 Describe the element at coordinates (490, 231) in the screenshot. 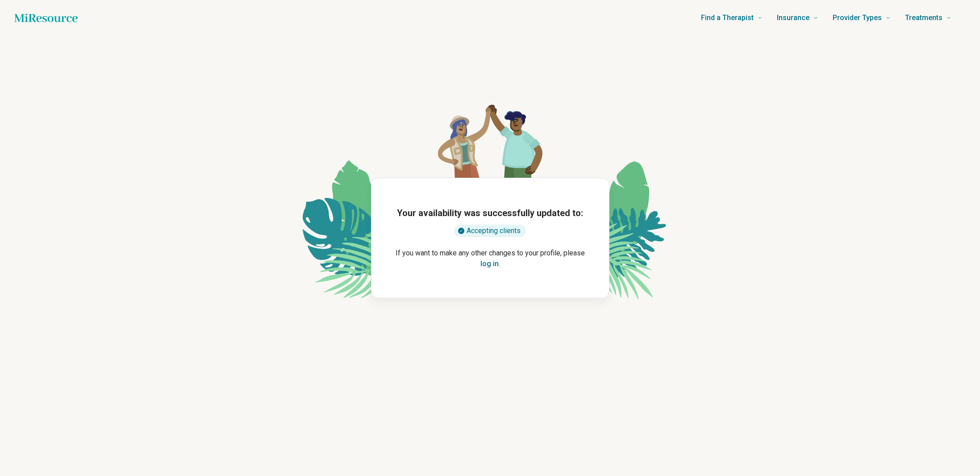

I see `div: Accepting clients` at that location.